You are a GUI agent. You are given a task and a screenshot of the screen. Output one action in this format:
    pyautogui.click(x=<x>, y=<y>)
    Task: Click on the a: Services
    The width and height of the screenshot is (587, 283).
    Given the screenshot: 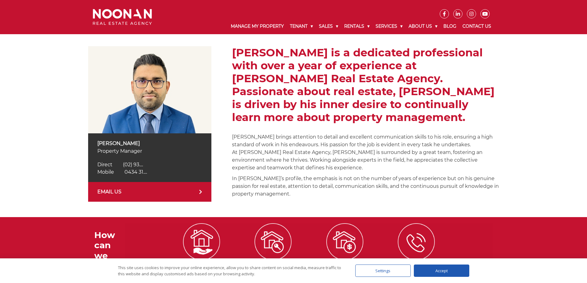 What is the action you would take?
    pyautogui.click(x=389, y=26)
    